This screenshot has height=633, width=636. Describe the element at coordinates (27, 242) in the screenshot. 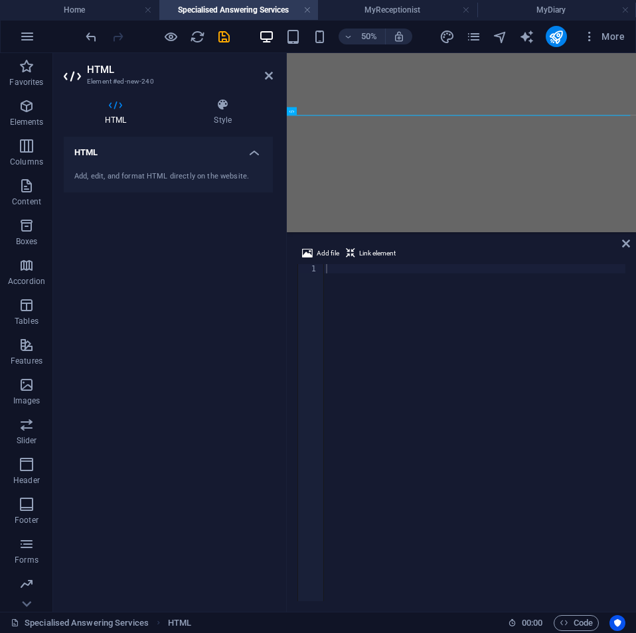

I see `p: Boxes` at that location.